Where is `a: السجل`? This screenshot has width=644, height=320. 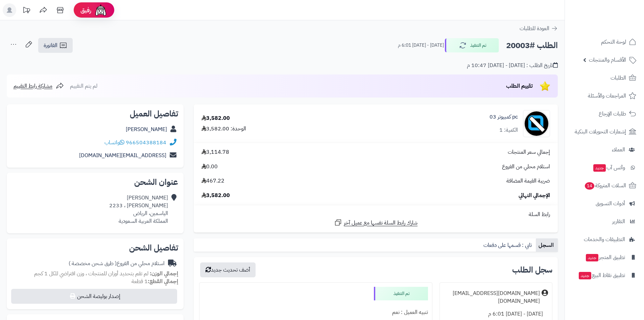
a: السجل is located at coordinates (547, 245).